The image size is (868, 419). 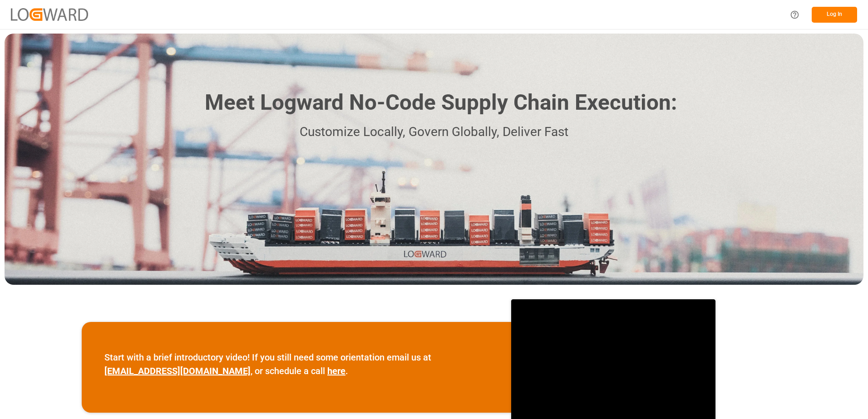 I want to click on p: Start with a brief introductory video! If you still need some orientation email us at , or schedu..., so click(x=296, y=364).